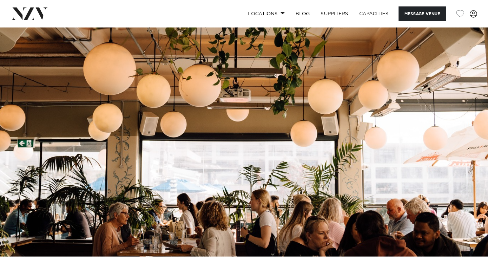 The width and height of the screenshot is (488, 264). I want to click on a: BLOG, so click(303, 14).